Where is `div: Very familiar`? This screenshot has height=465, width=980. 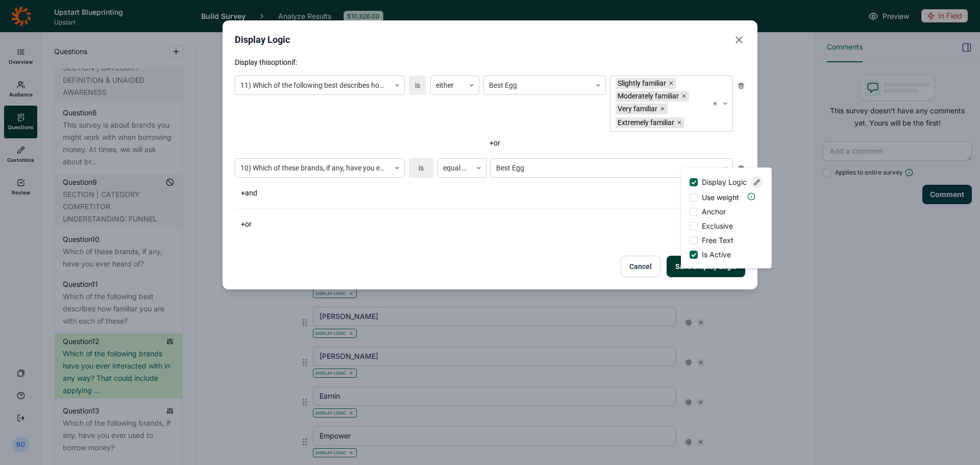
div: Very familiar is located at coordinates (637, 108).